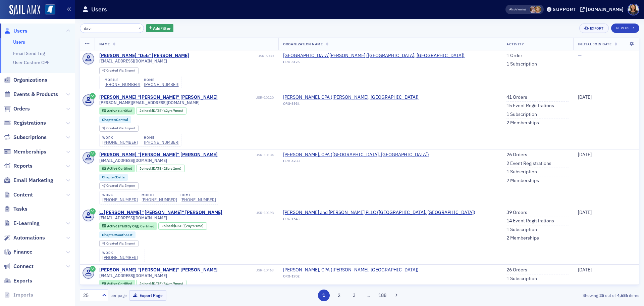  What do you see at coordinates (112, 111) in the screenshot?
I see `span: Active` at bounding box center [112, 111].